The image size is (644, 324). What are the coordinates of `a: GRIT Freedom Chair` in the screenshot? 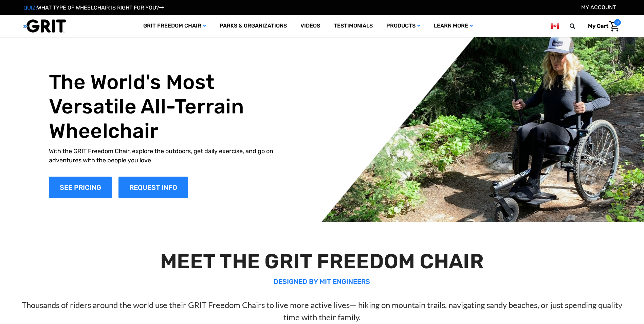 It's located at (175, 26).